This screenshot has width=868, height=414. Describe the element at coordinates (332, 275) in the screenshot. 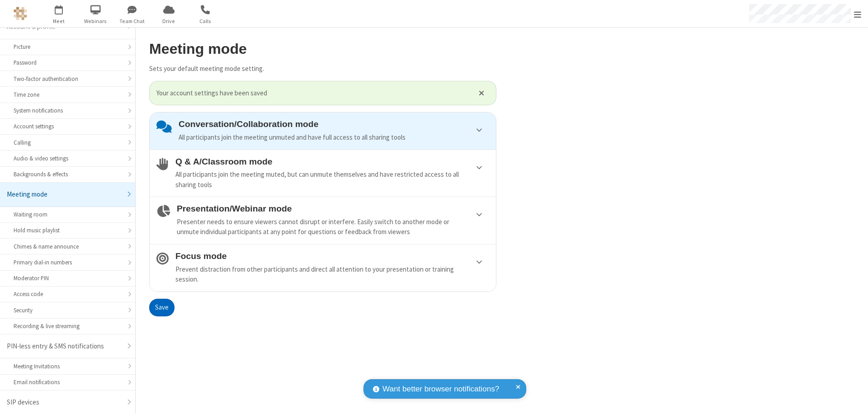

I see `div: Prevent distraction from other participants and direct all attention to your presentation or trai...` at that location.